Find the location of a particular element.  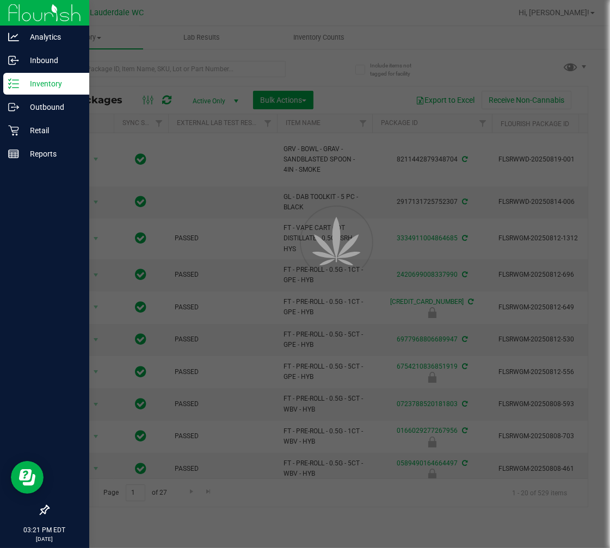

inline-svg: Reports is located at coordinates (14, 154).